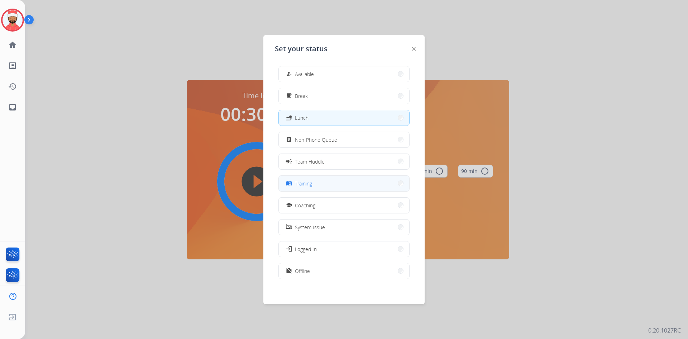 The height and width of the screenshot is (339, 688). I want to click on button: Available, so click(344, 74).